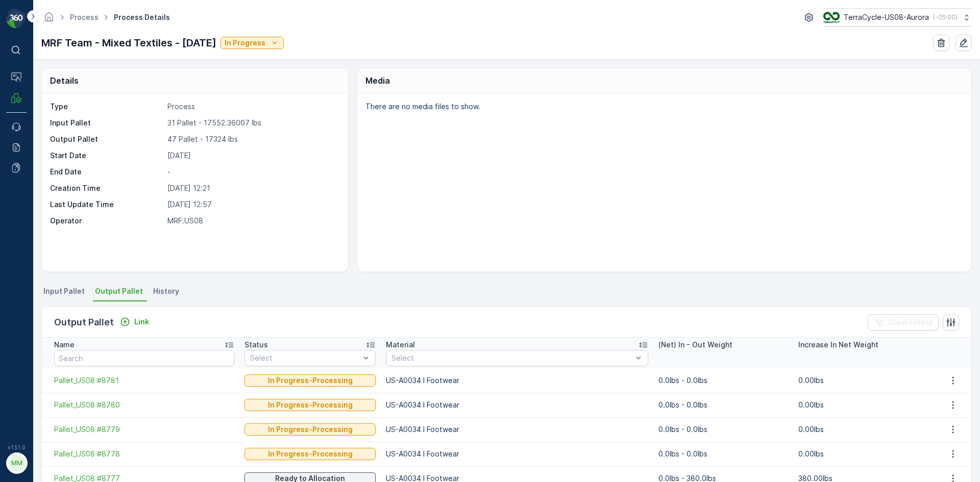 This screenshot has height=482, width=980. I want to click on p: There are no media files to show., so click(663, 107).